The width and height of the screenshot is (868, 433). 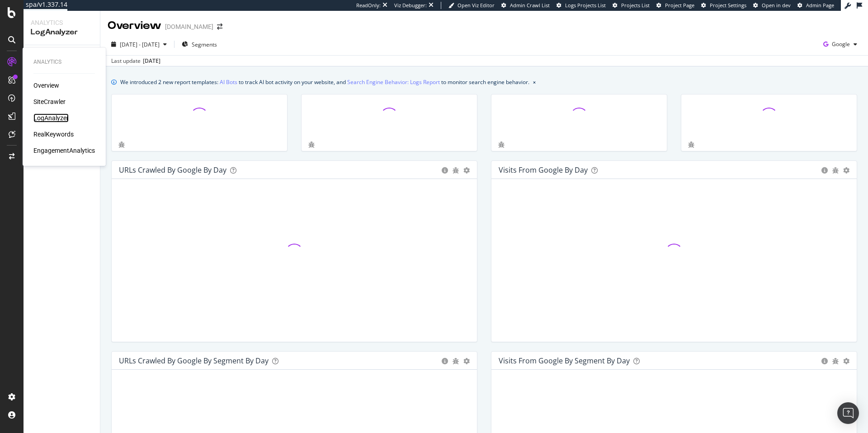 I want to click on div: We introduced 2 new report templates: to track AI bot activity on your website, and to monitor se..., so click(x=325, y=81).